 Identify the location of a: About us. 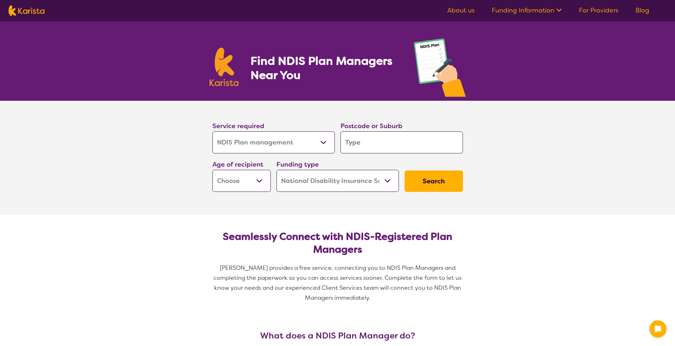
(461, 10).